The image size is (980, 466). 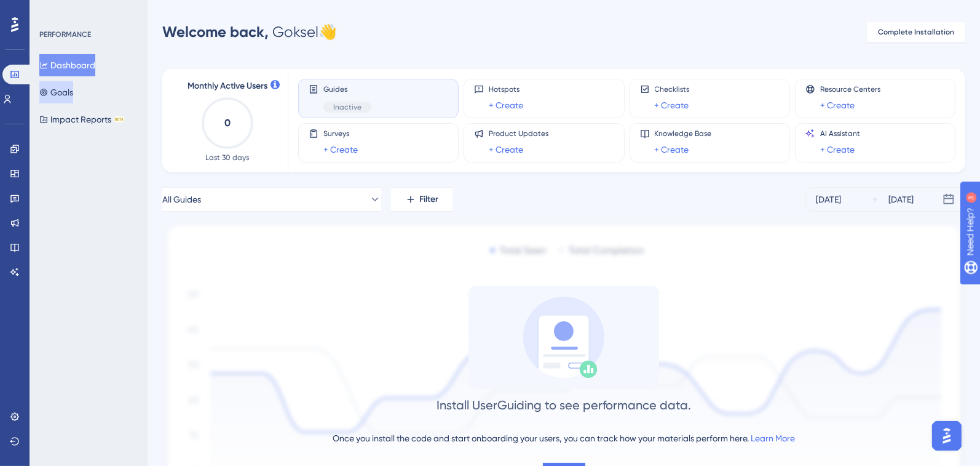 I want to click on span: Complete Installation, so click(x=916, y=32).